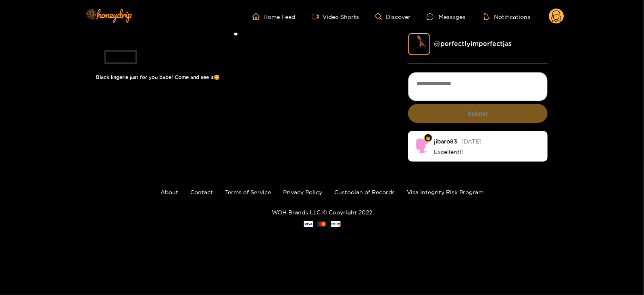 The image size is (644, 295). I want to click on img: perfectlyimperfectjas, so click(419, 44).